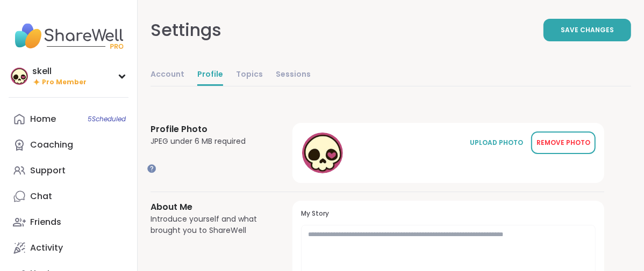  What do you see at coordinates (47, 248) in the screenshot?
I see `div: Activity` at bounding box center [47, 248].